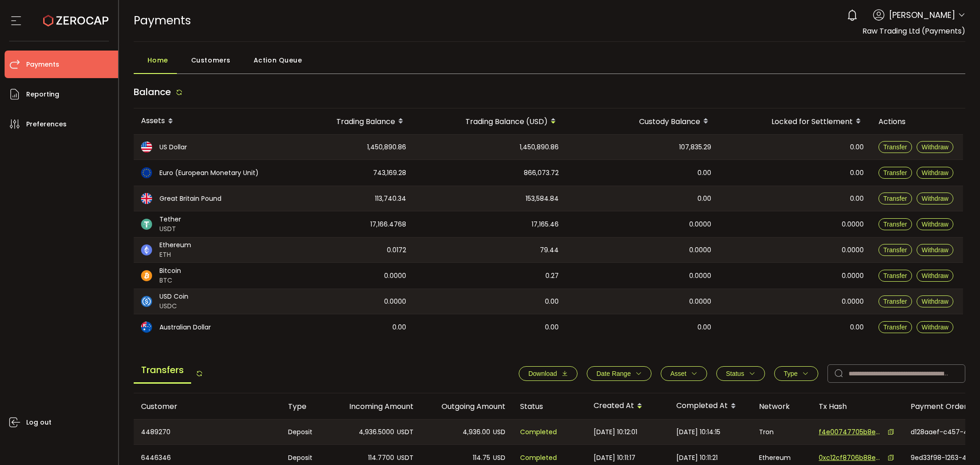 The height and width of the screenshot is (465, 980). I want to click on span: 4,936.5000, so click(376, 432).